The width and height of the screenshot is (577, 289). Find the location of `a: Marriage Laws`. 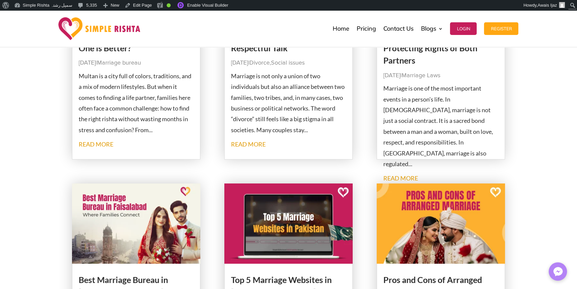

a: Marriage Laws is located at coordinates (421, 76).